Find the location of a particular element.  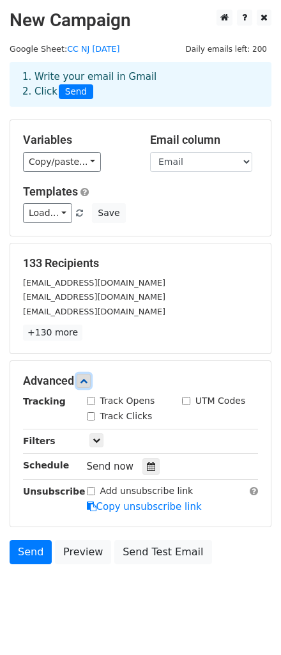

strong: Unsubscribe is located at coordinates (54, 492).